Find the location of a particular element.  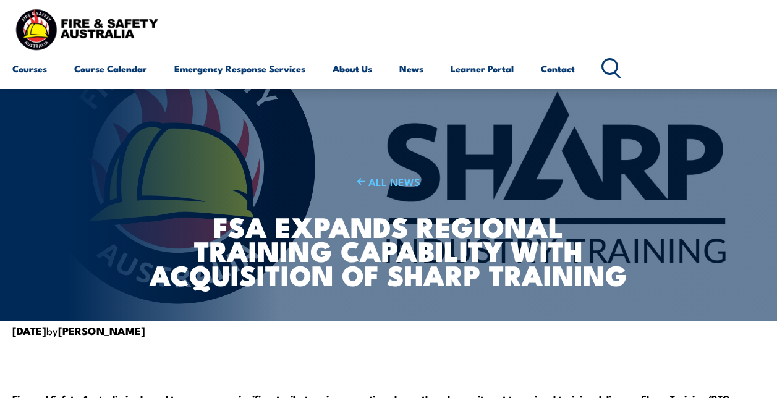

a: Emergency Response Services is located at coordinates (240, 69).